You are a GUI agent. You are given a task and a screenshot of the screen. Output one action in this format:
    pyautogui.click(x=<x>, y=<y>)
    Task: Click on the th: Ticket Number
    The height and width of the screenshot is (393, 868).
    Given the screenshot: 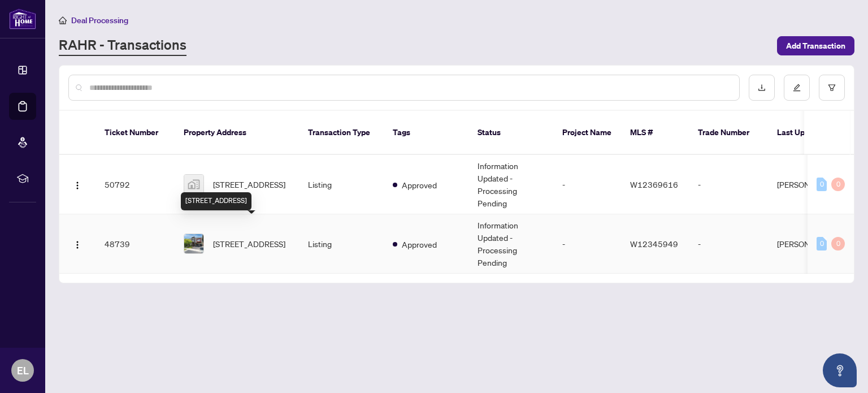 What is the action you would take?
    pyautogui.click(x=135, y=133)
    